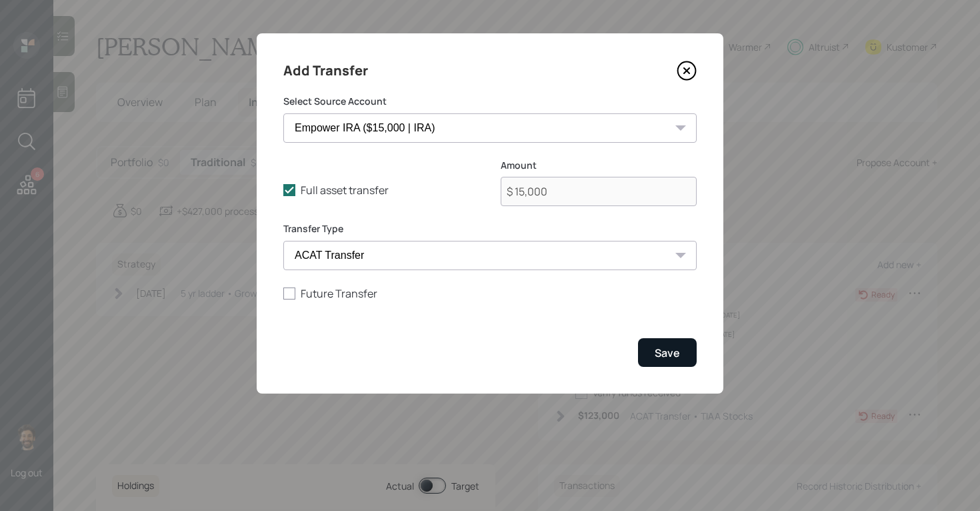 This screenshot has width=980, height=511. Describe the element at coordinates (667, 352) in the screenshot. I see `button: Save` at that location.